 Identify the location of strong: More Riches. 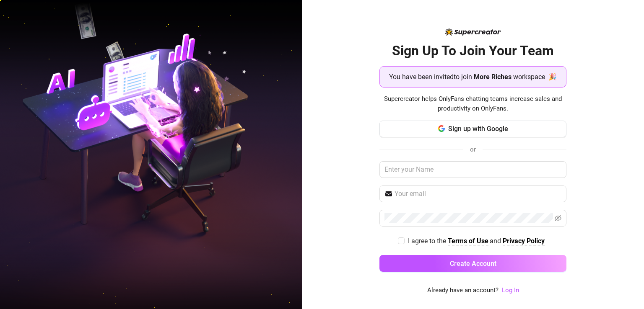
(492, 76).